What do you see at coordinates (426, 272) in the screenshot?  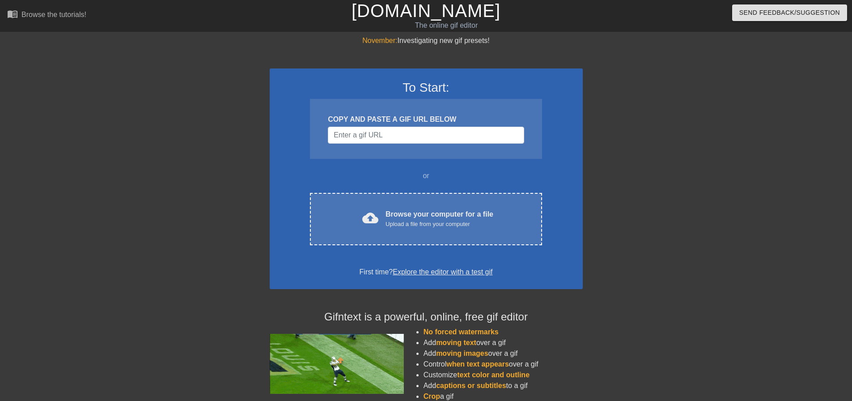 I see `div: First time?` at bounding box center [426, 272].